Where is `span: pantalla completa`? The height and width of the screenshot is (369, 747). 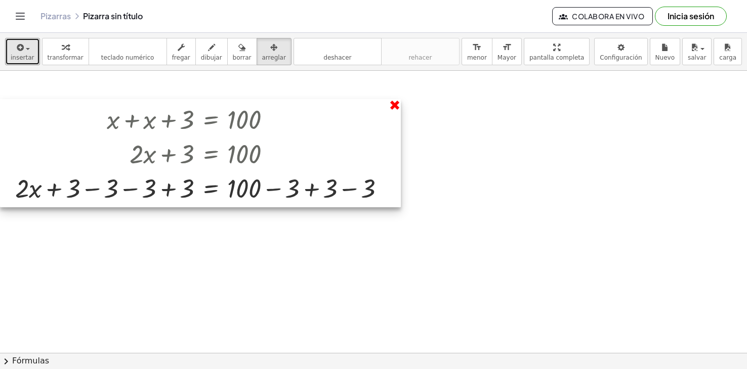 span: pantalla completa is located at coordinates (557, 58).